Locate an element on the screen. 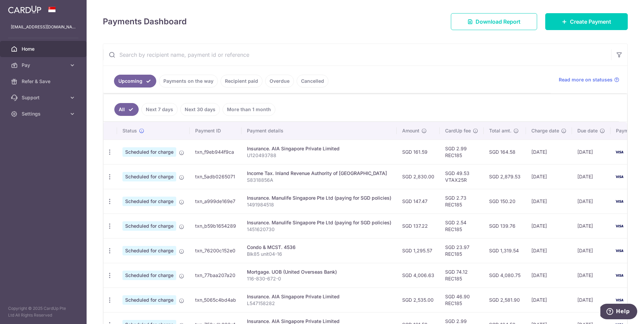 This screenshot has width=644, height=324. span: Total amt. is located at coordinates (500, 131).